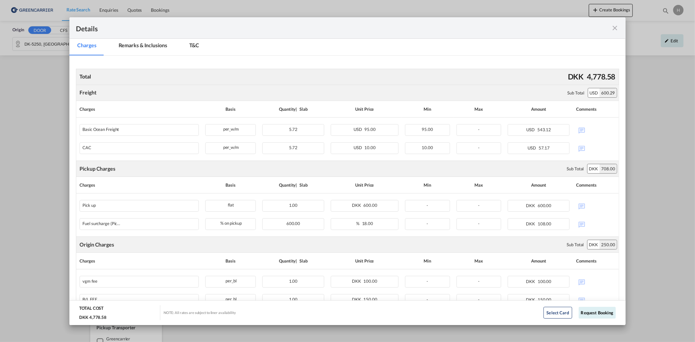 This screenshot has width=695, height=342. What do you see at coordinates (608, 169) in the screenshot?
I see `div: 708.00` at bounding box center [608, 169].